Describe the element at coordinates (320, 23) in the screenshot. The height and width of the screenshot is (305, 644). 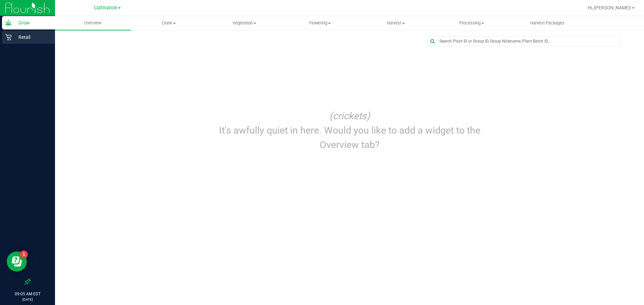
I see `a: Flowering` at that location.